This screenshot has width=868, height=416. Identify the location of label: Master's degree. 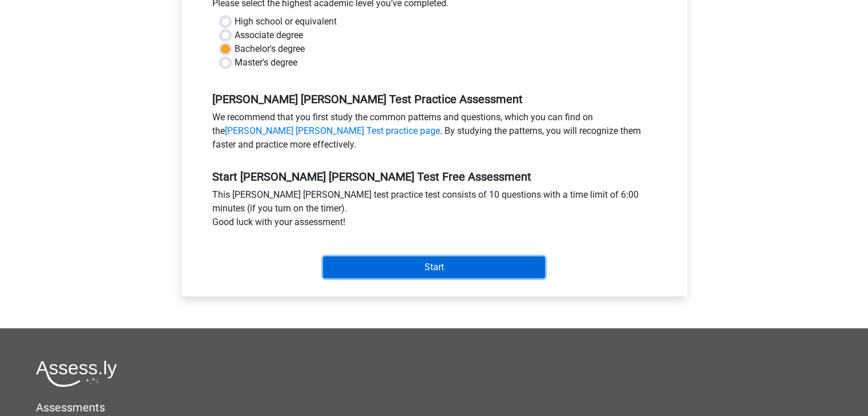
(266, 63).